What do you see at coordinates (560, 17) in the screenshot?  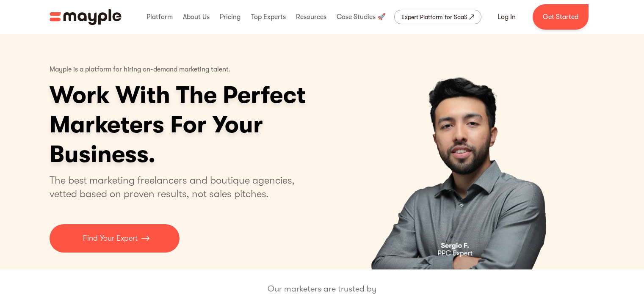 I see `a: Get Started` at bounding box center [560, 17].